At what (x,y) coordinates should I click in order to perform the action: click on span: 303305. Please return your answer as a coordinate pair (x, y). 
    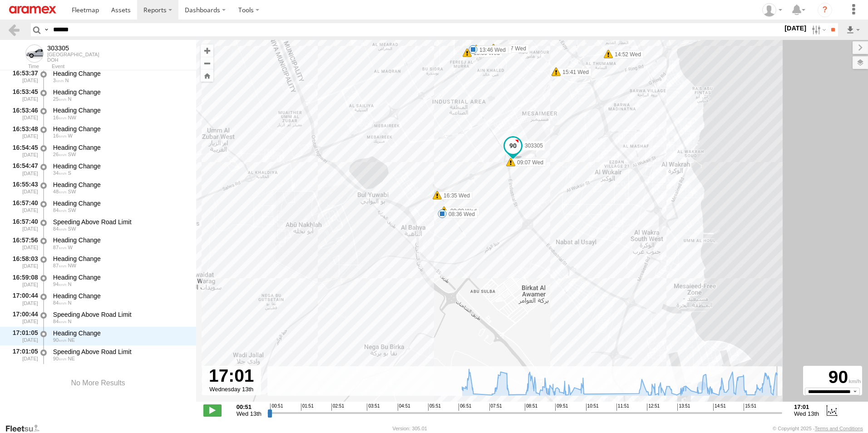
    Looking at the image, I should click on (534, 146).